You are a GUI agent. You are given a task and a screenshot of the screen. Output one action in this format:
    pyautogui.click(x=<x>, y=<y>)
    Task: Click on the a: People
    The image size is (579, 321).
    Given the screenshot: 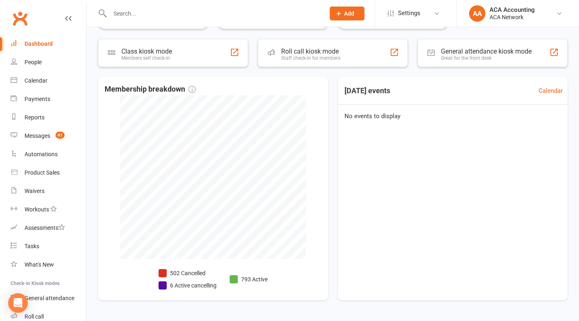 What is the action you would take?
    pyautogui.click(x=48, y=62)
    